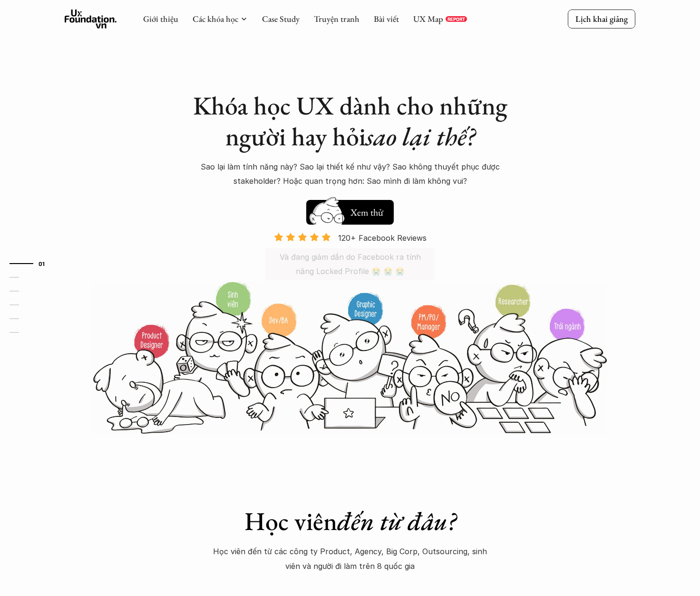 Image resolution: width=700 pixels, height=596 pixels. Describe the element at coordinates (386, 19) in the screenshot. I see `a: Bài viết` at that location.